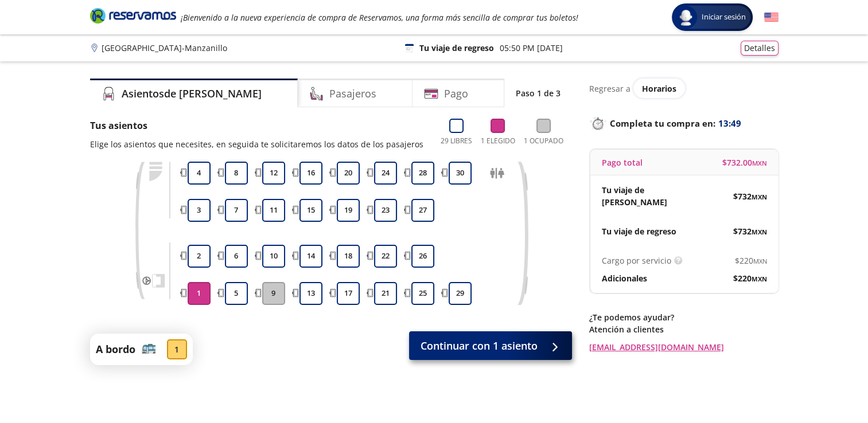  What do you see at coordinates (723, 17) in the screenshot?
I see `span: Iniciar sesión` at bounding box center [723, 17].